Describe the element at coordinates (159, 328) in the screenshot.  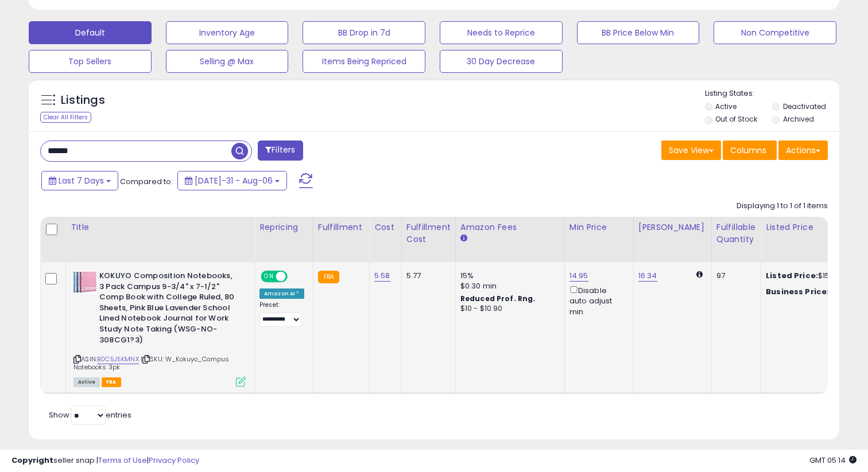
I see `div: ASIN:` at that location.